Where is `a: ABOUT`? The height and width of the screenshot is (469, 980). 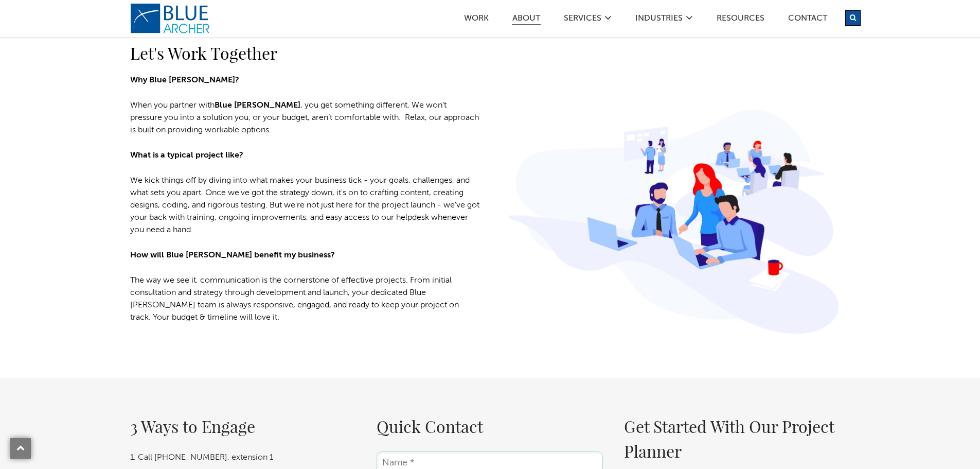 a: ABOUT is located at coordinates (526, 20).